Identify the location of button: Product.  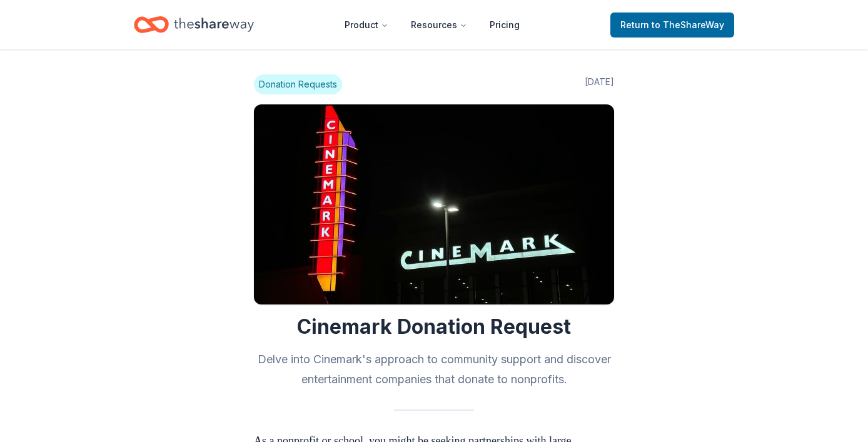
(366, 25).